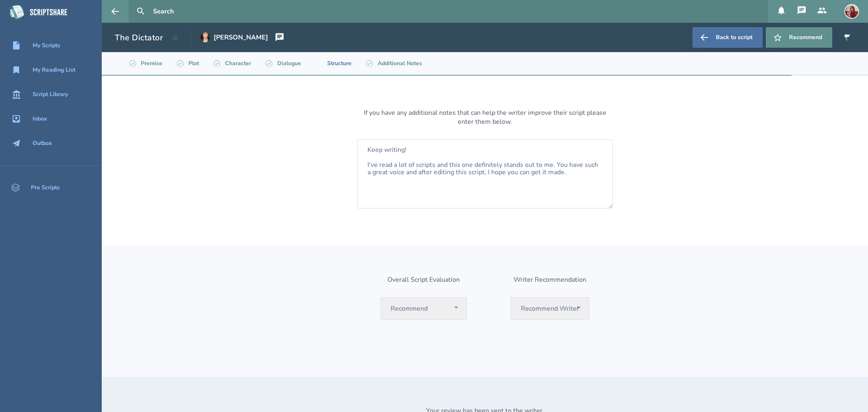  What do you see at coordinates (54, 70) in the screenshot?
I see `div: My Reading List` at bounding box center [54, 70].